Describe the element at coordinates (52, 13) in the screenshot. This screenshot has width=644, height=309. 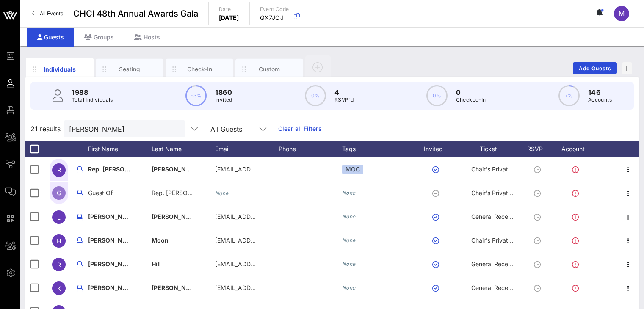
I see `span: All Events` at that location.